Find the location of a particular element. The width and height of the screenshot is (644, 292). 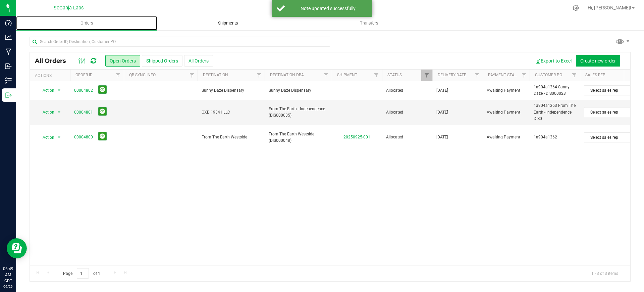

span: All Orders is located at coordinates (54, 61).